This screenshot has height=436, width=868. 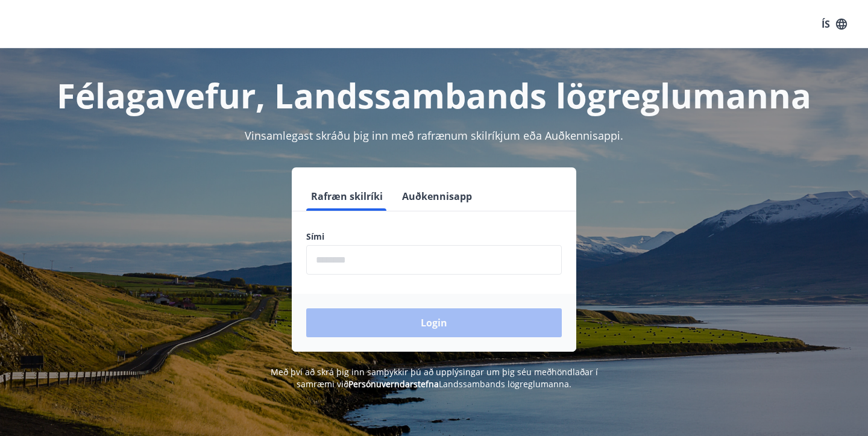 I want to click on span: Vinsamlegast skráðu þig inn með rafrænum skilríkjum eða Auðkennisappi., so click(x=434, y=136).